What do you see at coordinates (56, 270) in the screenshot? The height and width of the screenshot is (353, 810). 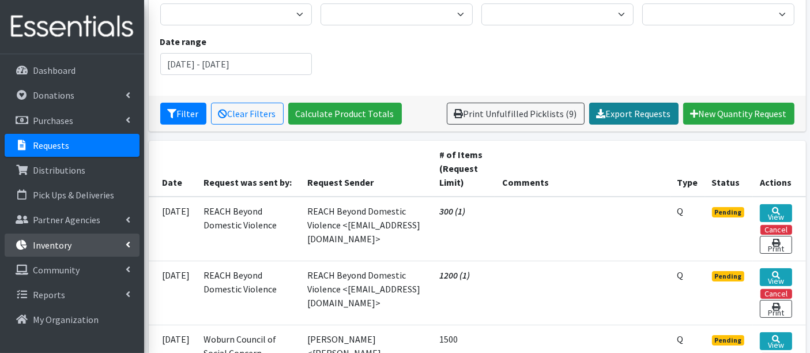 I see `p: Community` at bounding box center [56, 270].